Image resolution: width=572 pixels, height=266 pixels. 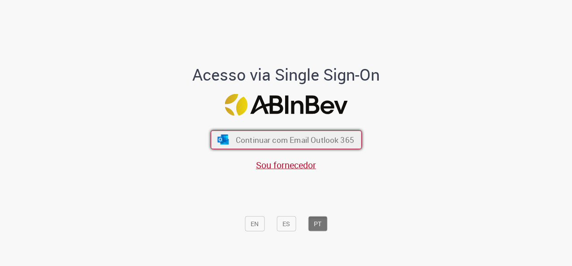 I want to click on span: Continuar com Email Outlook 365, so click(x=295, y=140).